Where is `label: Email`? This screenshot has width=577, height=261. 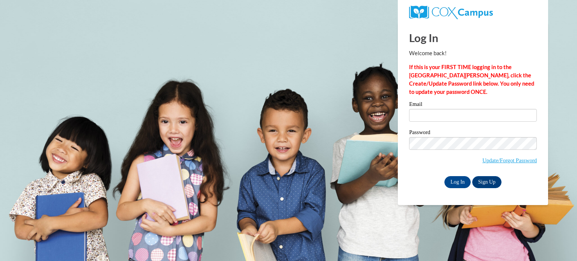 label: Email is located at coordinates (473, 105).